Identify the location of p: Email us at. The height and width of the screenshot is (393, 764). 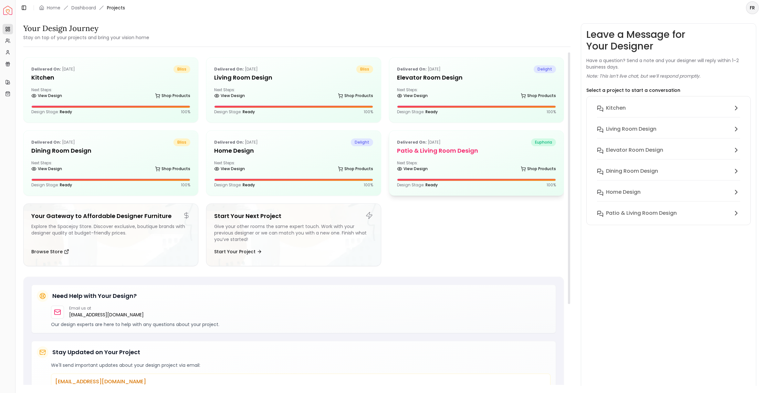
(106, 308).